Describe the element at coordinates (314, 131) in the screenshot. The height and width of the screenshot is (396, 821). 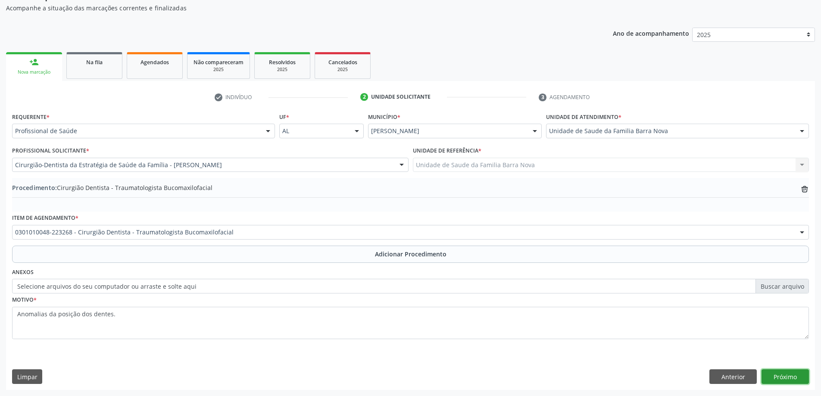
I see `span: AL` at that location.